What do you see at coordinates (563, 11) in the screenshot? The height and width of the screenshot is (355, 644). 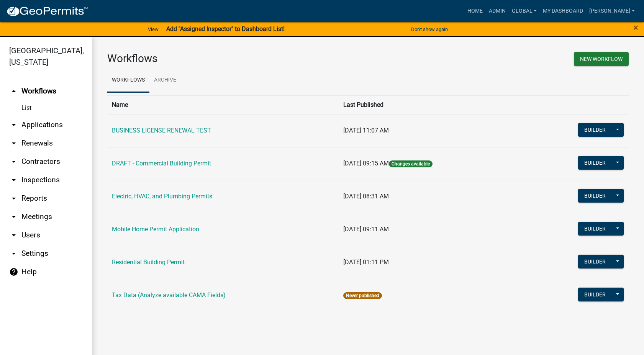 I see `a: My Dashboard` at bounding box center [563, 11].